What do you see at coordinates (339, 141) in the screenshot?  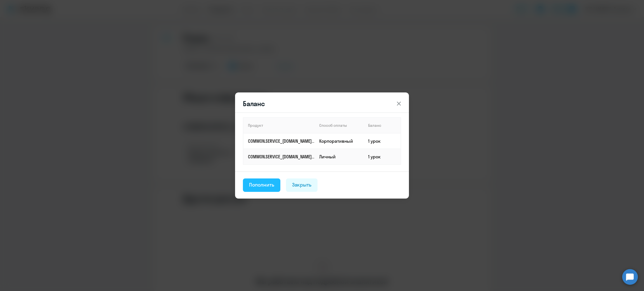 I see `td: Корпоративный` at bounding box center [339, 141].